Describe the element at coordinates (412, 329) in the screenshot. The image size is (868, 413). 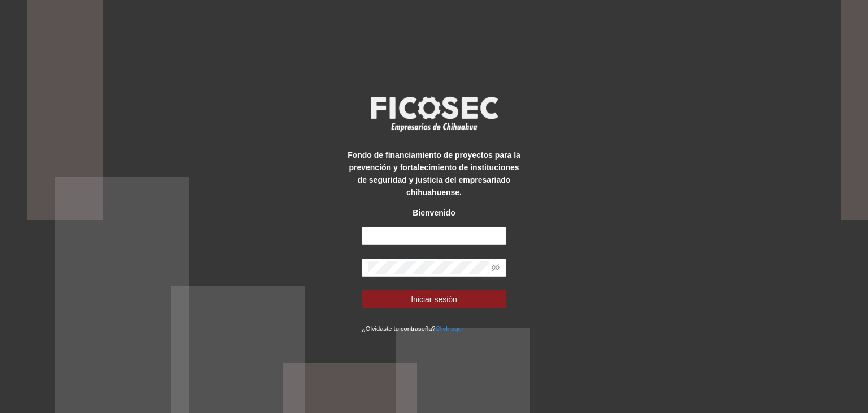
I see `small: ¿Olvidaste tu contraseña?` at that location.